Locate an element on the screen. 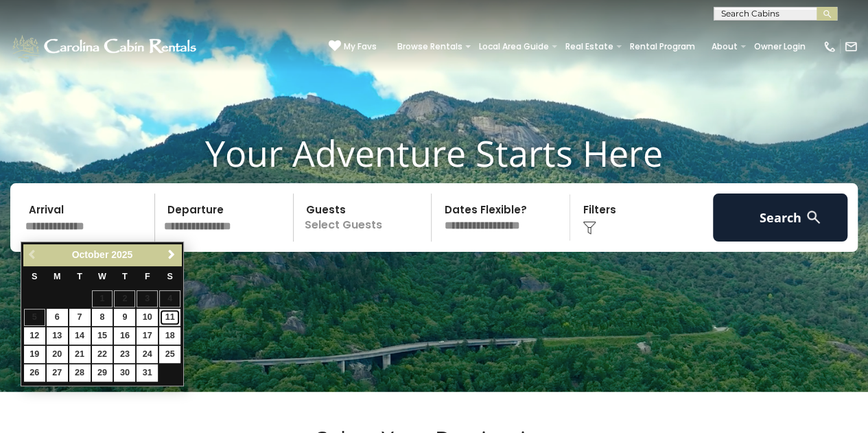 Image resolution: width=868 pixels, height=433 pixels. a: 9 is located at coordinates (124, 317).